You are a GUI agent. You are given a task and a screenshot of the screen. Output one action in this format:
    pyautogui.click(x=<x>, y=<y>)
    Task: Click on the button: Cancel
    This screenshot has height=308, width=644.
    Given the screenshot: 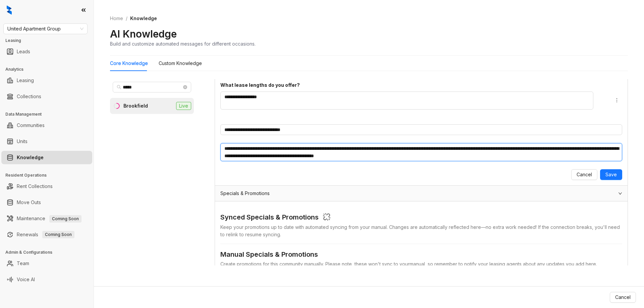 What is the action you would take?
    pyautogui.click(x=584, y=175)
    